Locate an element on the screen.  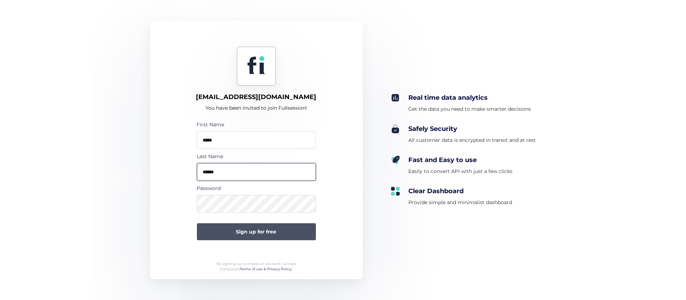
a: Terms of use & Privacy Policy. is located at coordinates (266, 269).